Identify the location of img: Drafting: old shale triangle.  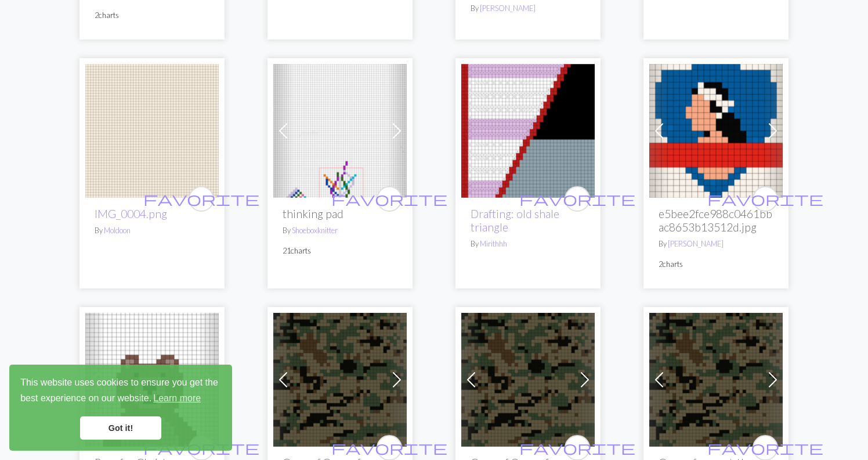
(528, 131).